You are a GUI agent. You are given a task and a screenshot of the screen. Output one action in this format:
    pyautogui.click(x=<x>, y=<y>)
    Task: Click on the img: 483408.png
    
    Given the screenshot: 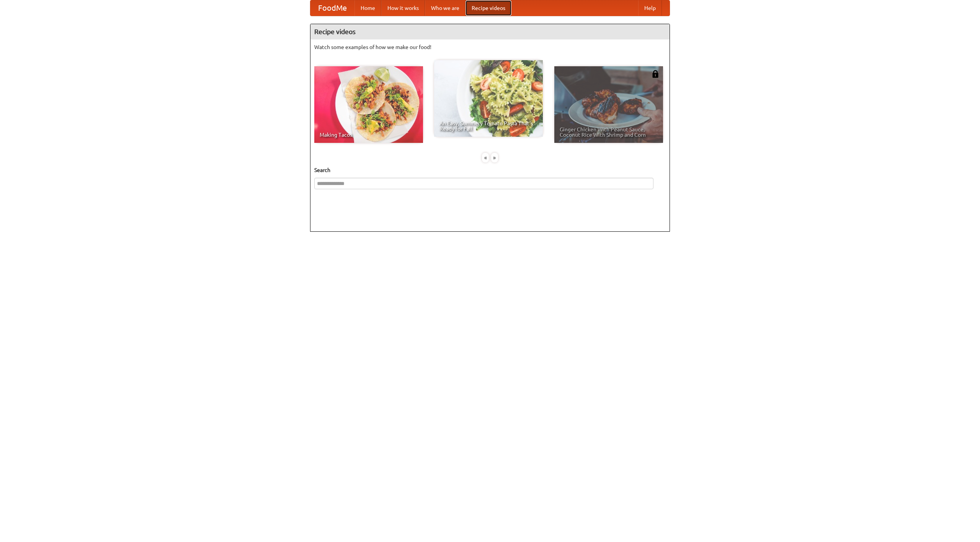 What is the action you would take?
    pyautogui.click(x=656, y=73)
    